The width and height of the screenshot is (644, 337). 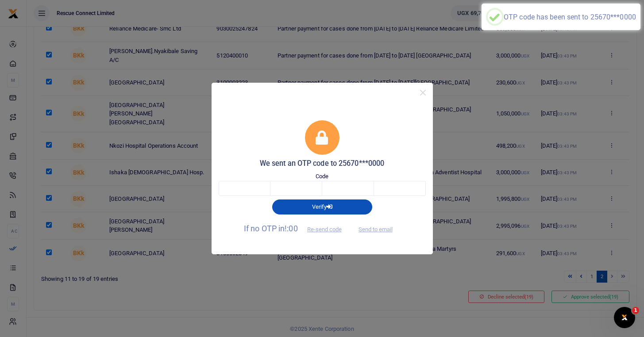 I want to click on span: 1, so click(x=636, y=310).